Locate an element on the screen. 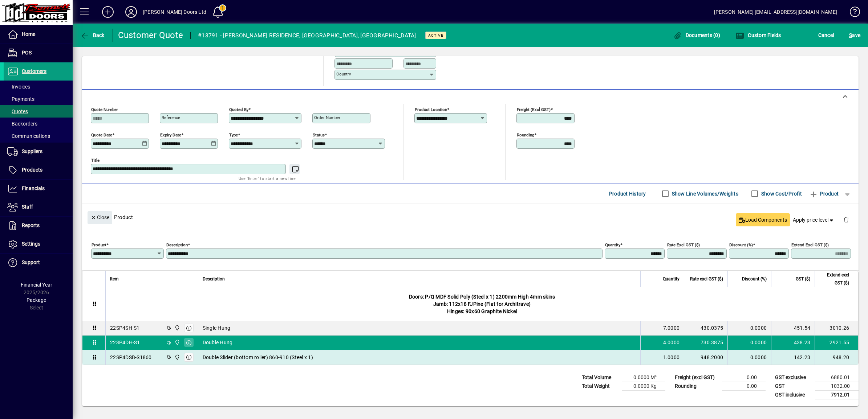 The image size is (868, 419). span: Product is located at coordinates (823, 194).